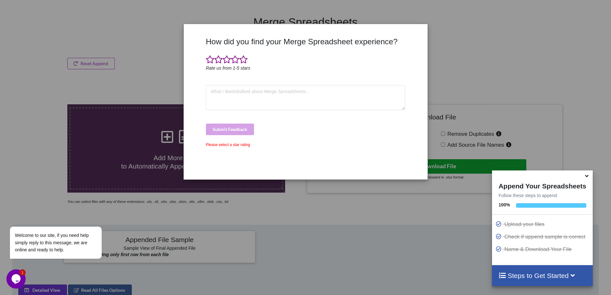 This screenshot has width=611, height=295. What do you see at coordinates (228, 68) in the screenshot?
I see `i: Rate us from 1-5 stars` at bounding box center [228, 68].